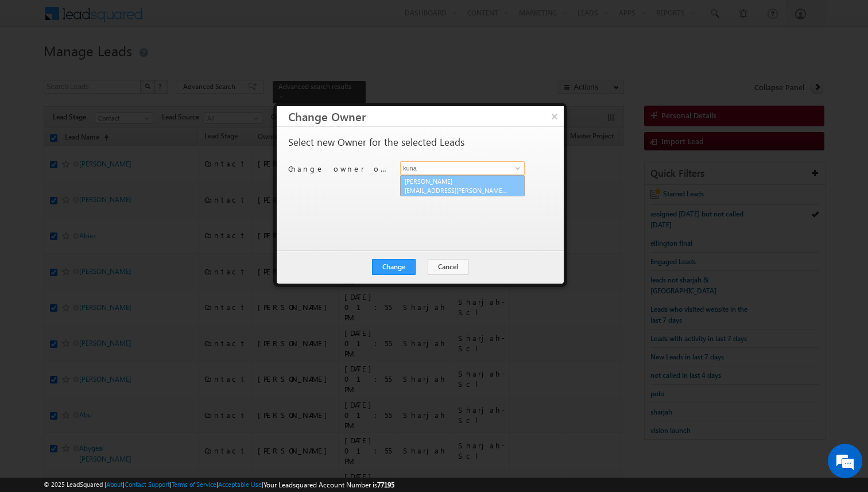  What do you see at coordinates (329, 485) in the screenshot?
I see `span: Your Leadsquared Account Number is` at bounding box center [329, 485].